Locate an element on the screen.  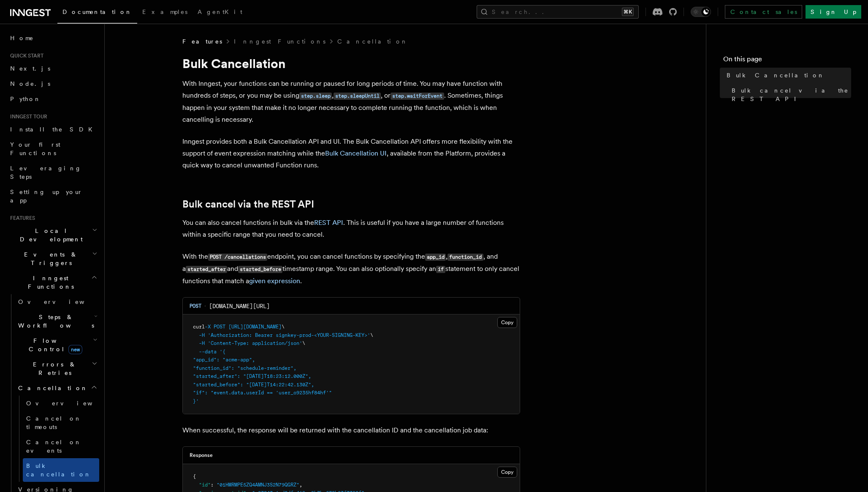
span: Overview is located at coordinates (70, 403).